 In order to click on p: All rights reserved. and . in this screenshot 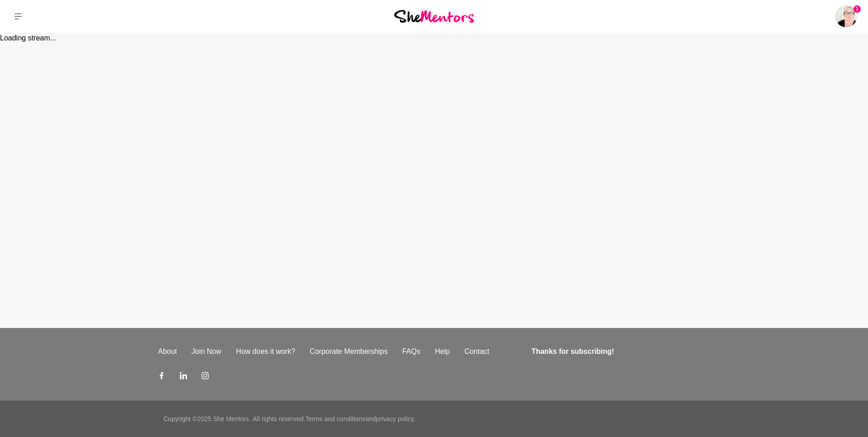, I will do `click(334, 418)`.